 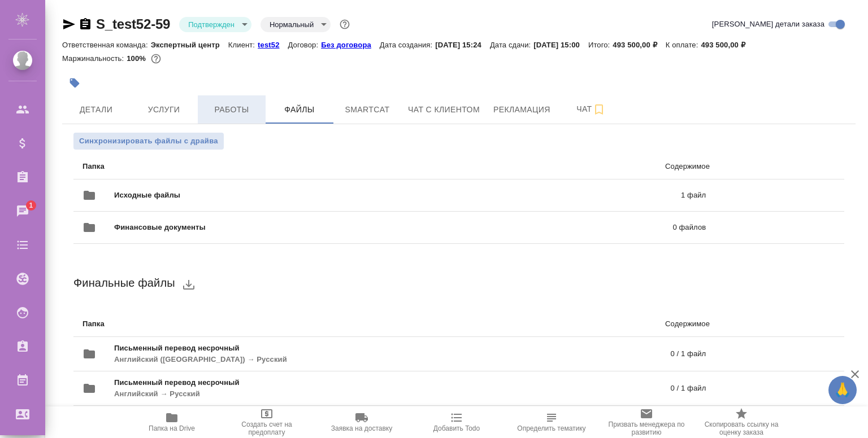 What do you see at coordinates (74, 83) in the screenshot?
I see `button: Добавить тэг` at bounding box center [74, 83].